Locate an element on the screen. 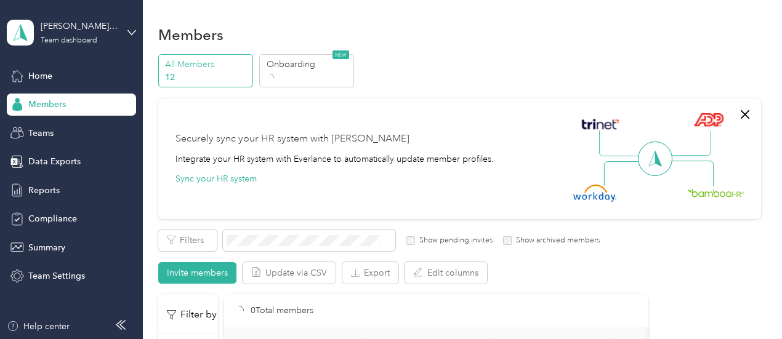 This screenshot has width=782, height=339. h1: Members is located at coordinates (191, 34).